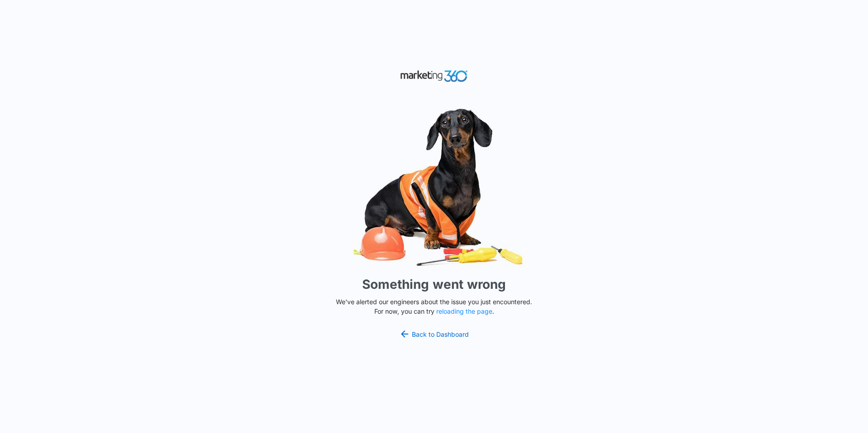  What do you see at coordinates (434, 76) in the screenshot?
I see `img: Marketing 360 Logo` at bounding box center [434, 76].